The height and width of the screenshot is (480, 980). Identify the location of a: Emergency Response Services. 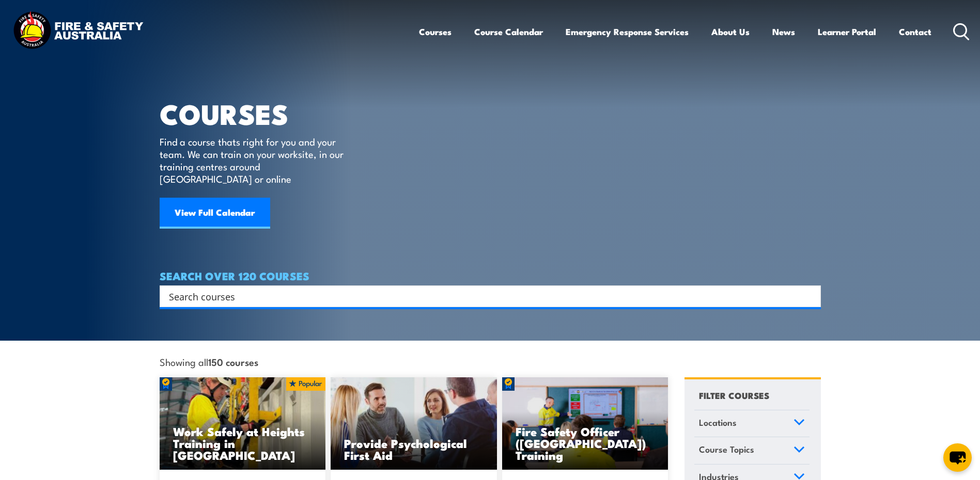
(627, 32).